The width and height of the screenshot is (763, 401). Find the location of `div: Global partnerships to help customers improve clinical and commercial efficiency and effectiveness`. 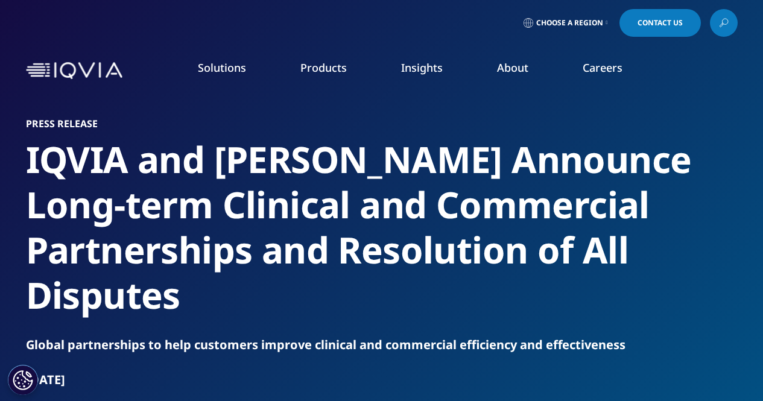

div: Global partnerships to help customers improve clinical and commercial efficiency and effectiveness is located at coordinates (382, 345).